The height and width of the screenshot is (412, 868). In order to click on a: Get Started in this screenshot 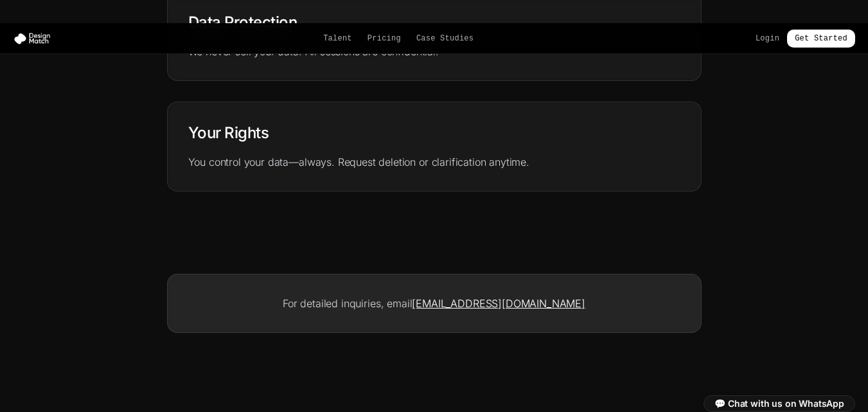, I will do `click(821, 38)`.